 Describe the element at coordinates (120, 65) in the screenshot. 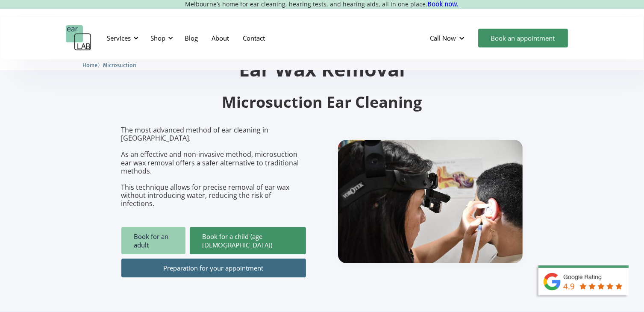

I see `span: Microsuction` at that location.